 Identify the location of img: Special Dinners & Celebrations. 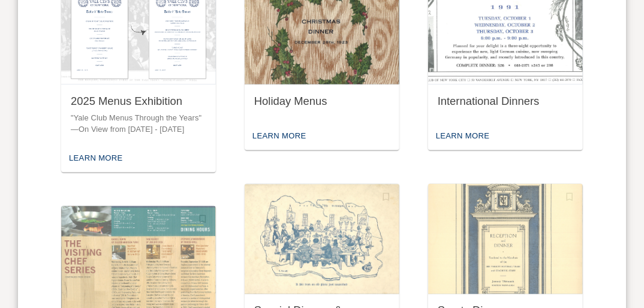
(322, 239).